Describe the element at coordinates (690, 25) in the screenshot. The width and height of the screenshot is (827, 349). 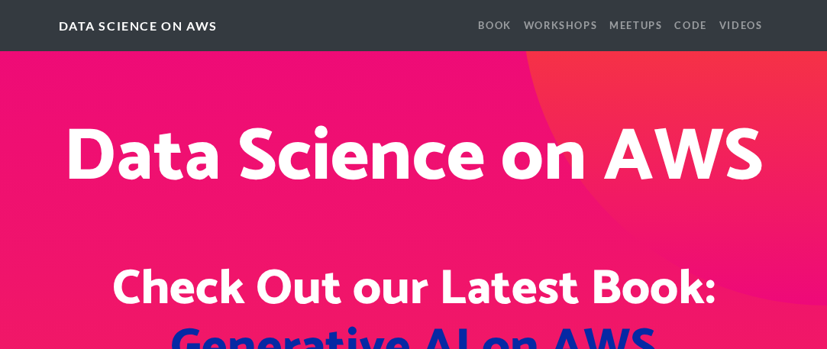
I see `a: CODE` at that location.